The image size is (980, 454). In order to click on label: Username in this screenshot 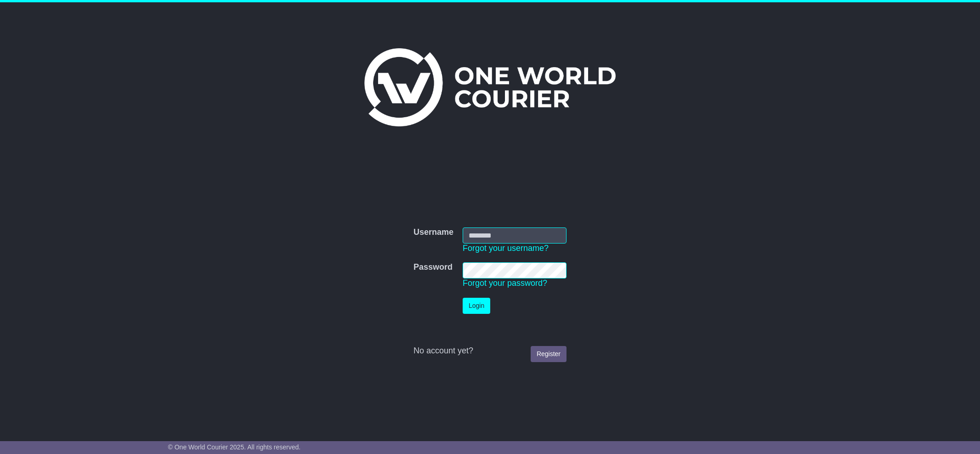, I will do `click(433, 233)`.